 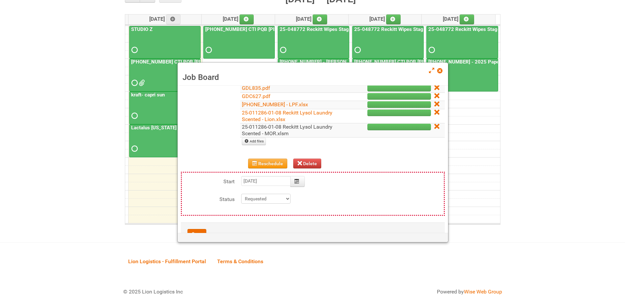 What do you see at coordinates (267, 164) in the screenshot?
I see `button: Reschedule` at bounding box center [267, 164].